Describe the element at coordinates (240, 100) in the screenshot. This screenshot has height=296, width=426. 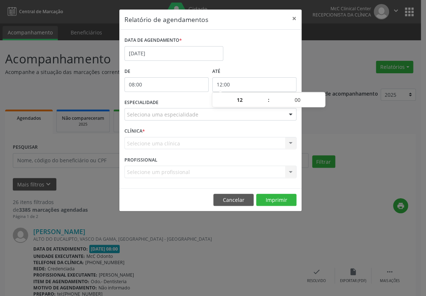
I see `input: Hour` at that location.